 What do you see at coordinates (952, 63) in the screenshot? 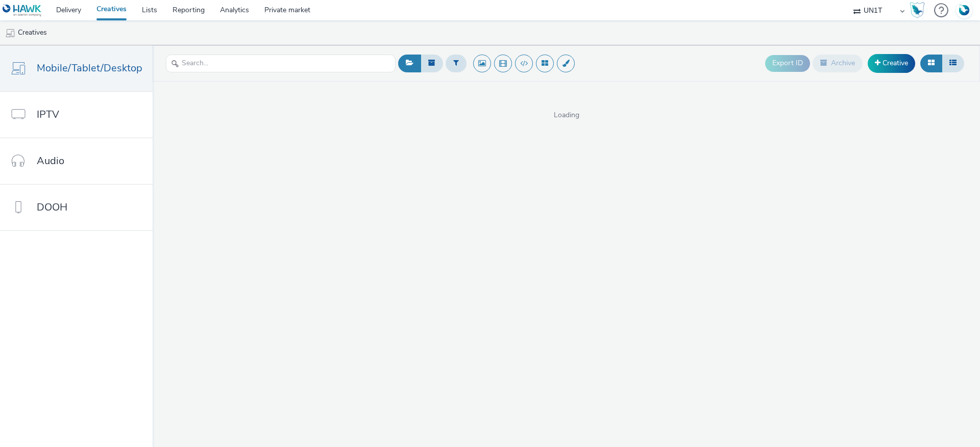
I see `button: Table` at bounding box center [952, 63].